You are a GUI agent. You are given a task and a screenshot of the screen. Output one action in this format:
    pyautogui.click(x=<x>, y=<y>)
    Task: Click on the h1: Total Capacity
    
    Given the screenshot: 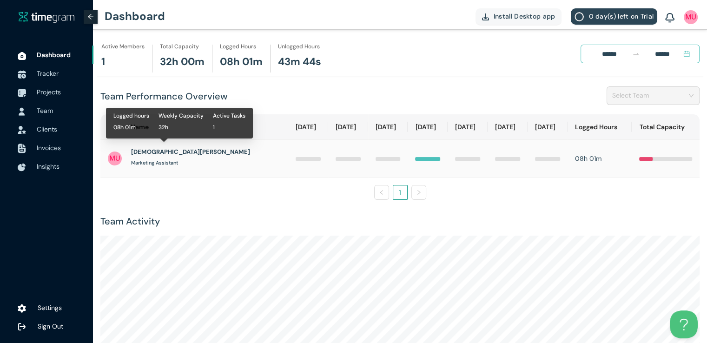 What is the action you would take?
    pyautogui.click(x=179, y=46)
    